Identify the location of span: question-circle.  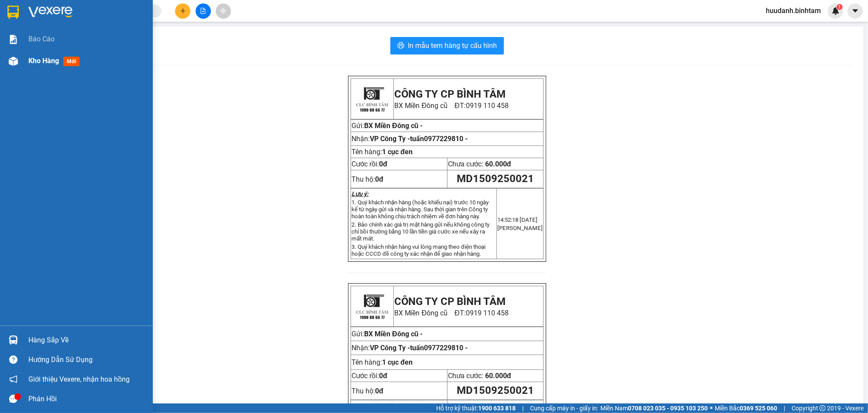
(13, 360).